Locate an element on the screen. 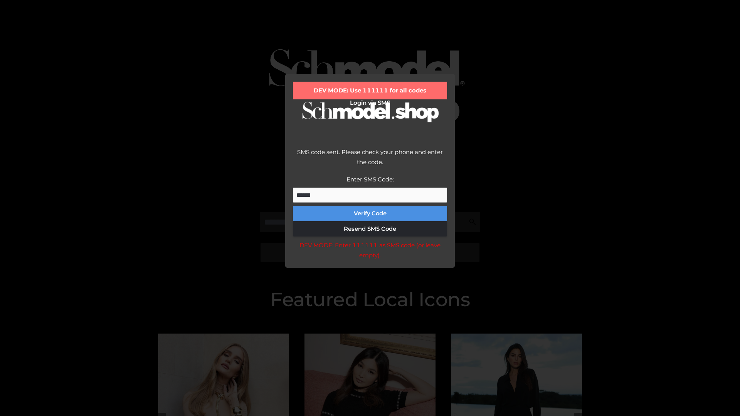 This screenshot has width=740, height=416. label: Enter SMS Code: is located at coordinates (370, 179).